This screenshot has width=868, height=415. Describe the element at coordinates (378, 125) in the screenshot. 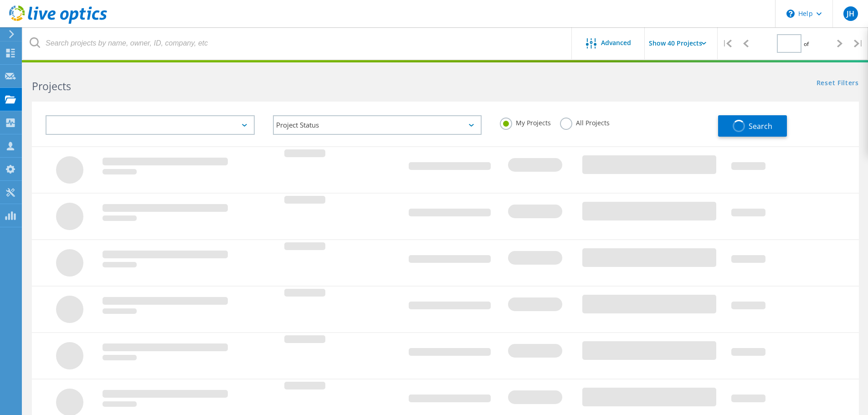

I see `div: Project Status` at that location.